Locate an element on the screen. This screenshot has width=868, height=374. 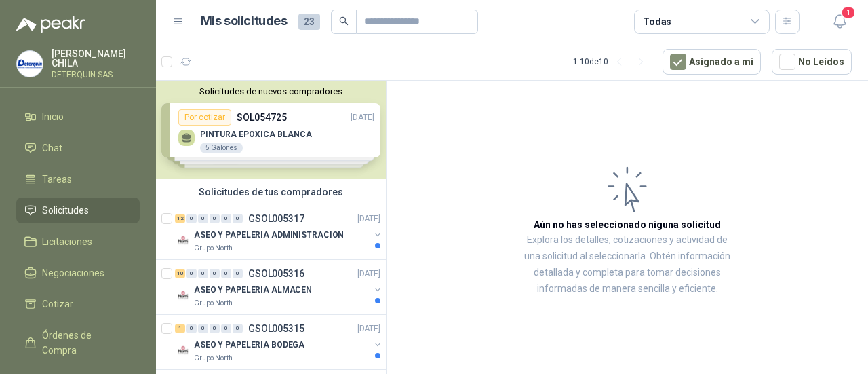
span: Cotizar is located at coordinates (58, 303).